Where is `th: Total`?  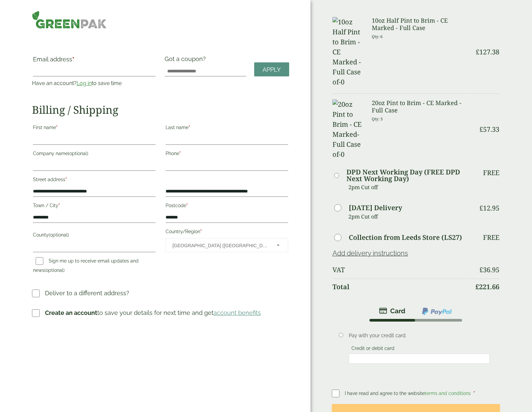
th: Total is located at coordinates (402, 287).